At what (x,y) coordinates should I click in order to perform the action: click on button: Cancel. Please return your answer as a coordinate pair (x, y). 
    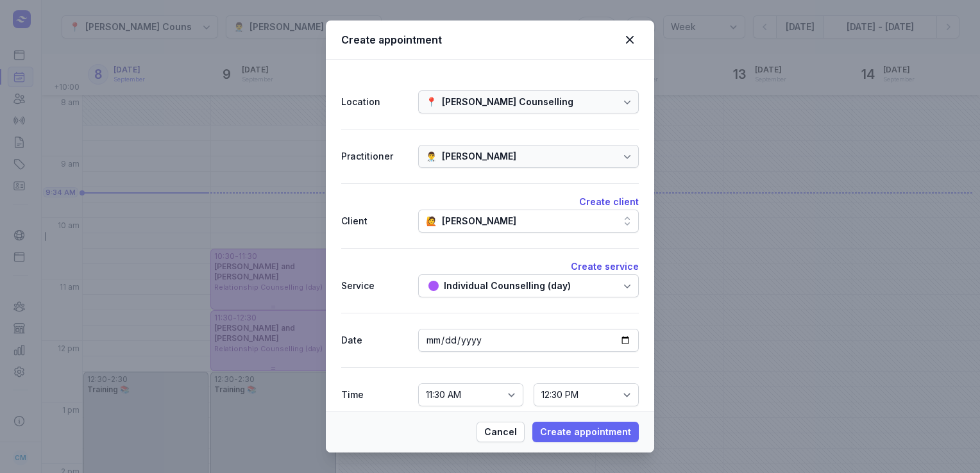
    Looking at the image, I should click on (500, 432).